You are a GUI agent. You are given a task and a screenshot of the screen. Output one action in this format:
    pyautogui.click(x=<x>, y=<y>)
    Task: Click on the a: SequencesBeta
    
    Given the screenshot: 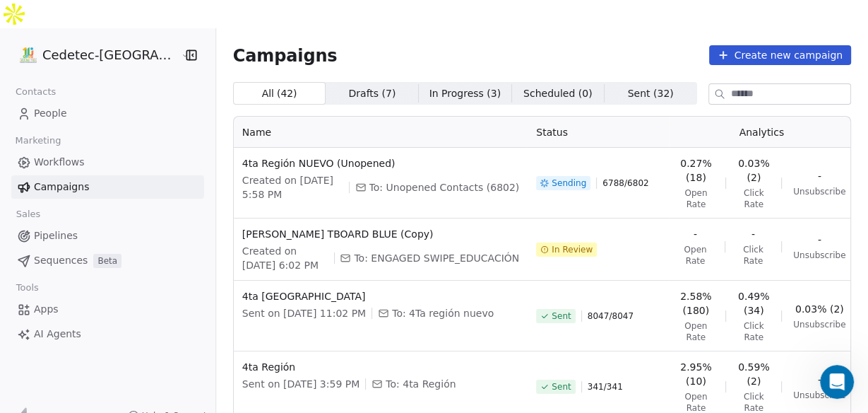 What is the action you would take?
    pyautogui.click(x=107, y=261)
    